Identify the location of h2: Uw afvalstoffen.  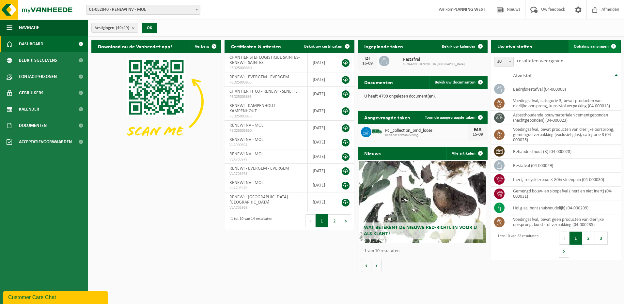
(515, 46).